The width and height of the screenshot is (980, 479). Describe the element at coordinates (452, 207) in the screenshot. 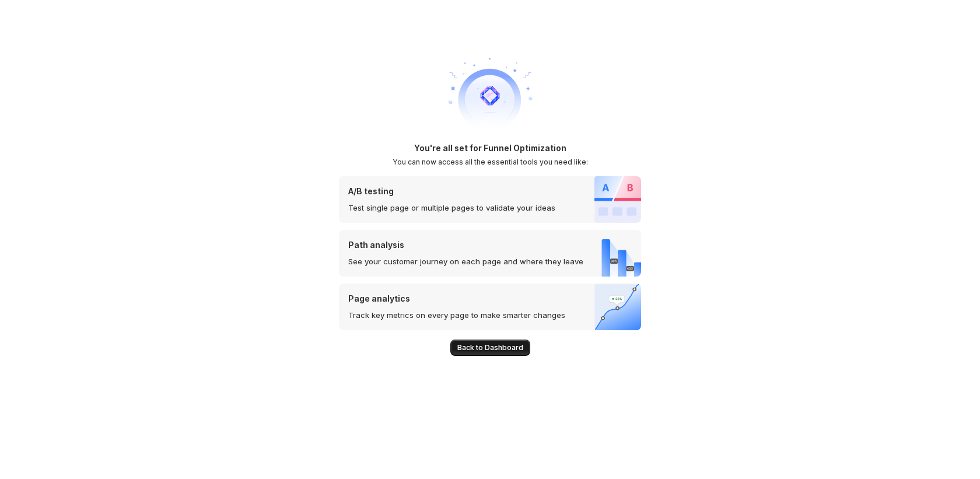

I see `p: Test single page or multiple pages to validate your ideas` at that location.